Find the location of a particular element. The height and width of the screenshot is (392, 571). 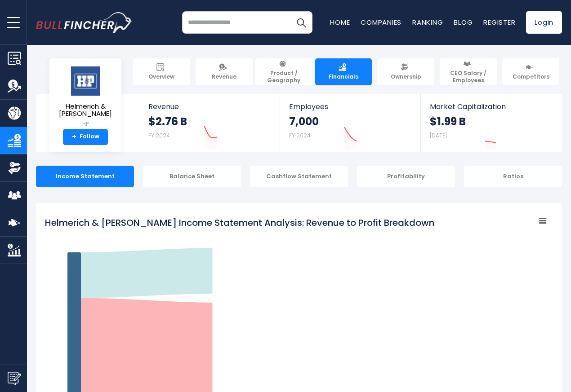

div: Ratios is located at coordinates (513, 177).